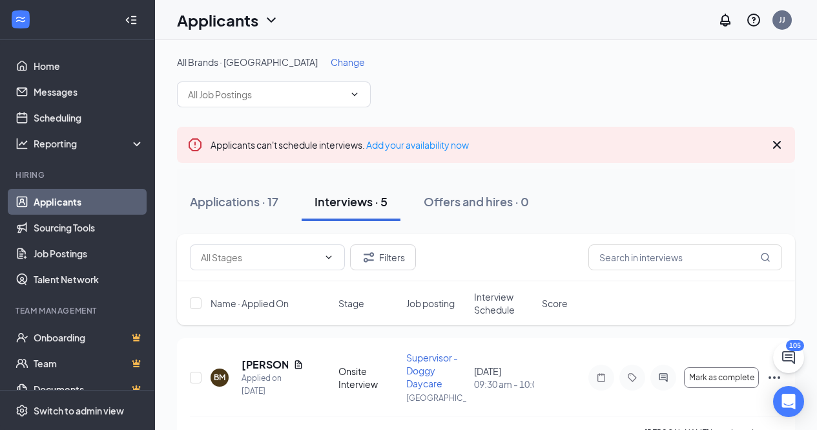  Describe the element at coordinates (774, 377) in the screenshot. I see `svg: Ellipses` at that location.